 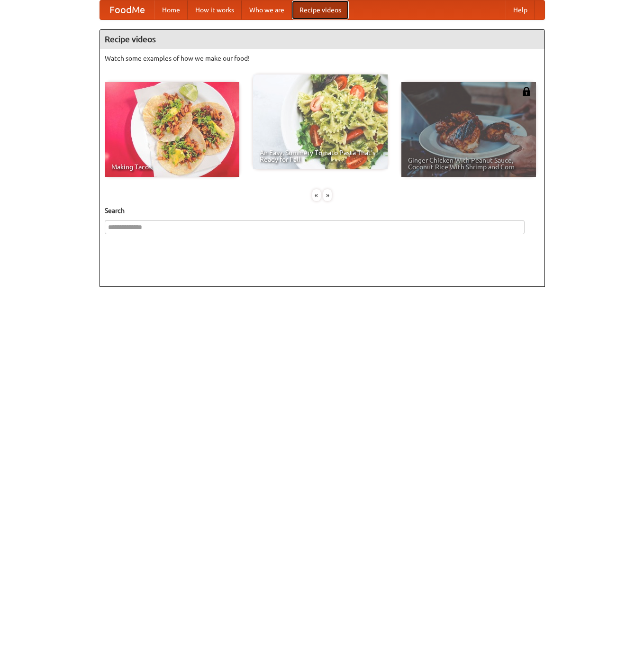 What do you see at coordinates (520, 10) in the screenshot?
I see `a: Help` at bounding box center [520, 10].